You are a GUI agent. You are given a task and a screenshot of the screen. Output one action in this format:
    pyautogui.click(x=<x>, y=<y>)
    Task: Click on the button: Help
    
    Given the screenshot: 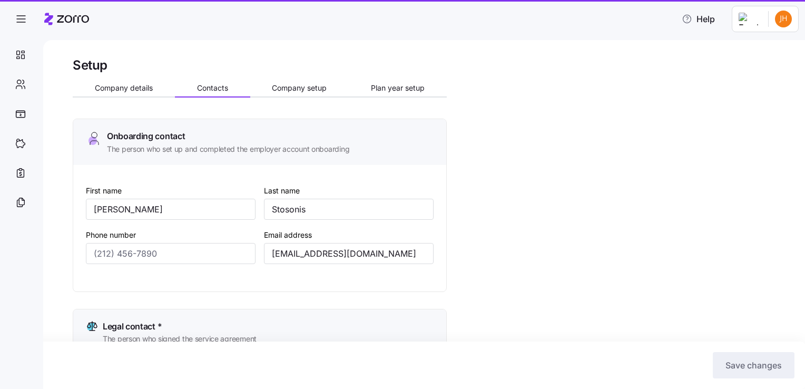 What is the action you would take?
    pyautogui.click(x=698, y=19)
    